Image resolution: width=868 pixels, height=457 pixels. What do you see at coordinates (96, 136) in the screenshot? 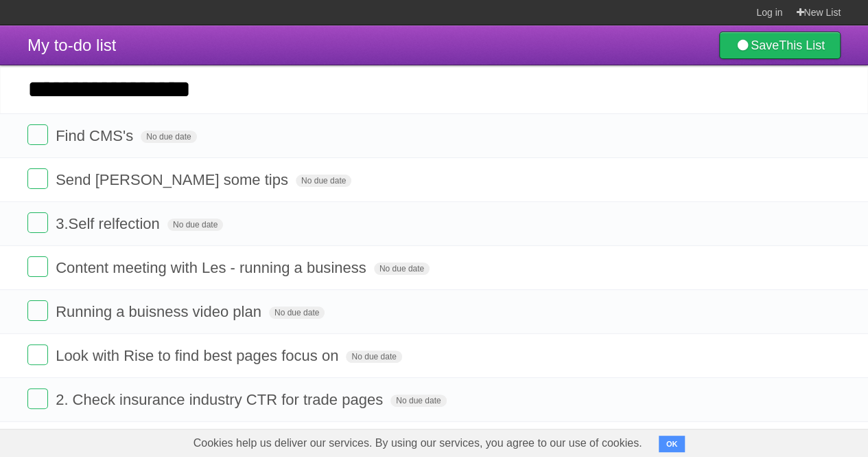
I see `span: Find CMS's` at bounding box center [96, 136].